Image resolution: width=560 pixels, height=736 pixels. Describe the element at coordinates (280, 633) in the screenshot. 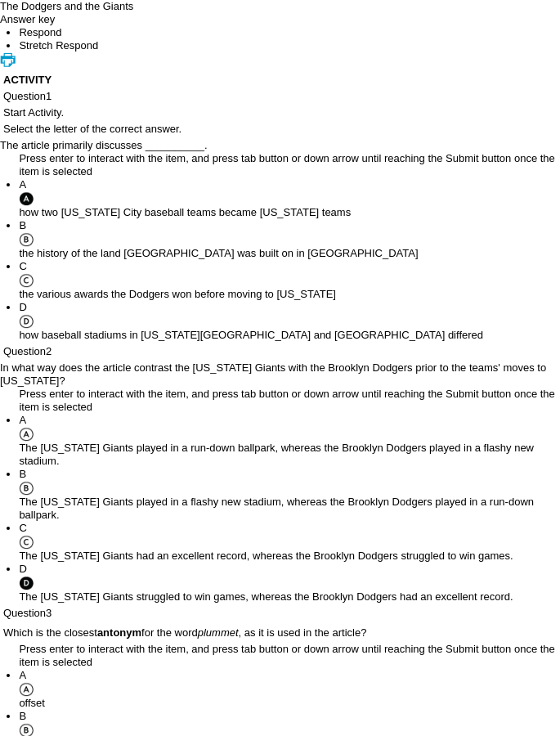

I see `p: Which is the closest for the word , as it is used in the article?` at that location.